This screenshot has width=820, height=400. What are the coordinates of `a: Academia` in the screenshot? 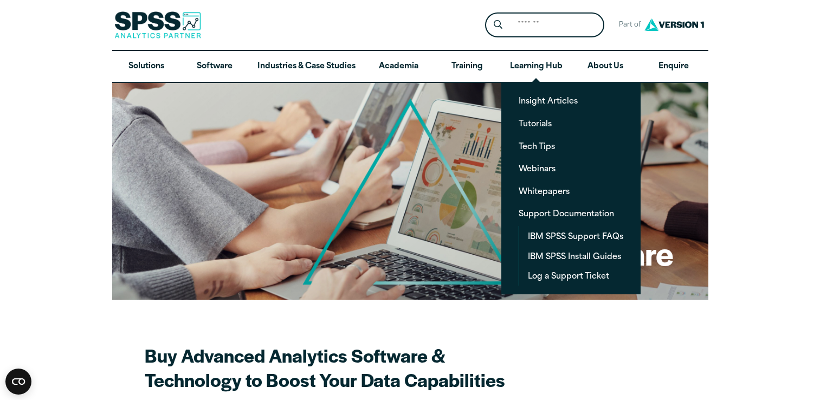 It's located at (398, 67).